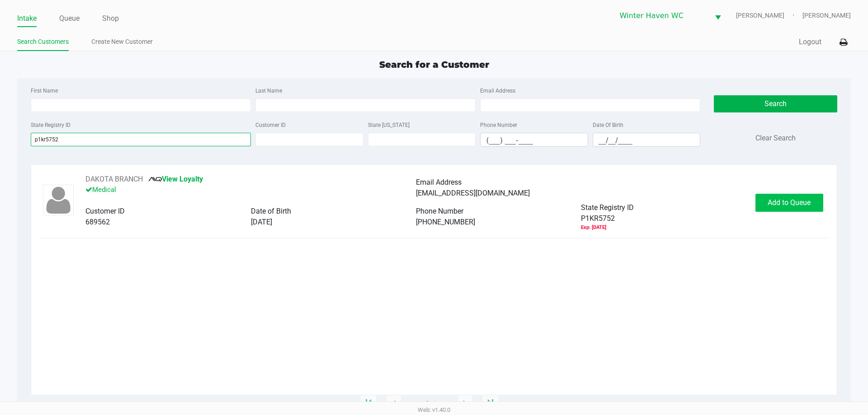 Image resolution: width=868 pixels, height=415 pixels. Describe the element at coordinates (44, 91) in the screenshot. I see `label: First Name` at that location.